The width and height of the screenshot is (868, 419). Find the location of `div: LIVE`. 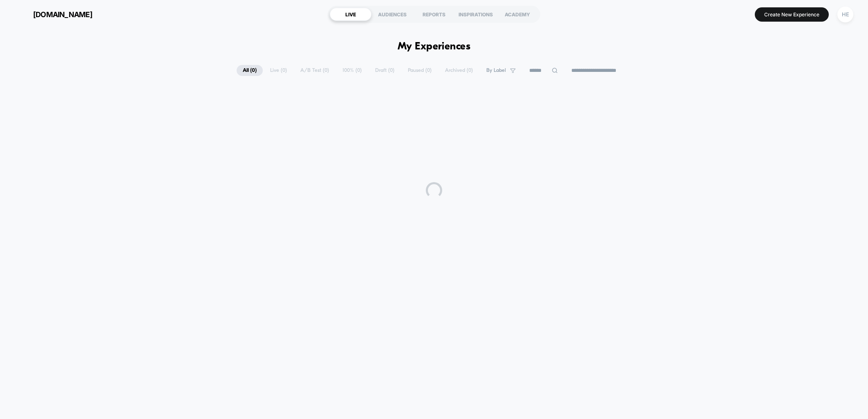

div: LIVE is located at coordinates (351, 14).